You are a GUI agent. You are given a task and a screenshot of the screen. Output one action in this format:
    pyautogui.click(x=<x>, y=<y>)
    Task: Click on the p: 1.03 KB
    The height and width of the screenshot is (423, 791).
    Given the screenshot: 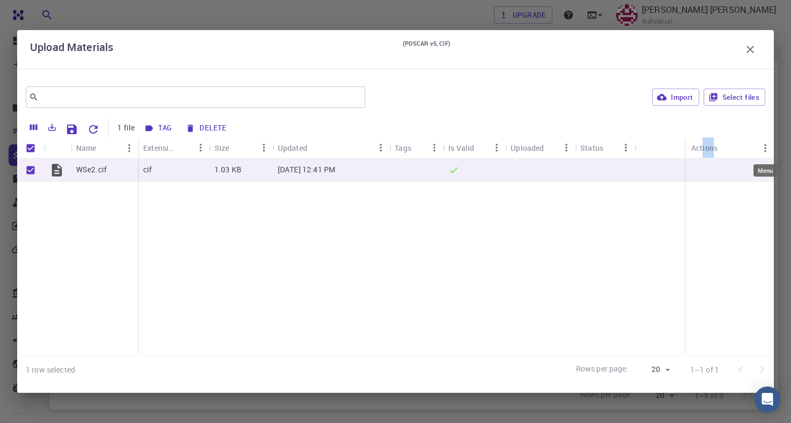 What is the action you would take?
    pyautogui.click(x=228, y=170)
    